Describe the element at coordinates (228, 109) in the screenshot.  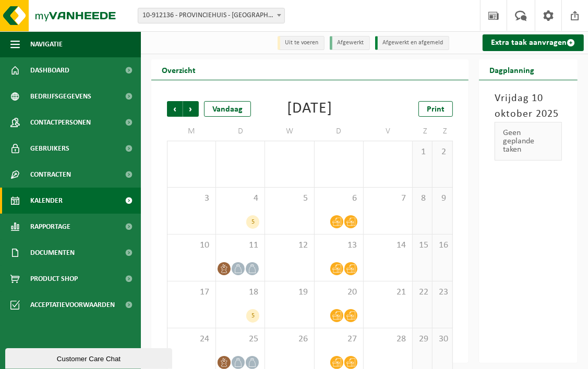
I see `div: Vandaag` at that location.